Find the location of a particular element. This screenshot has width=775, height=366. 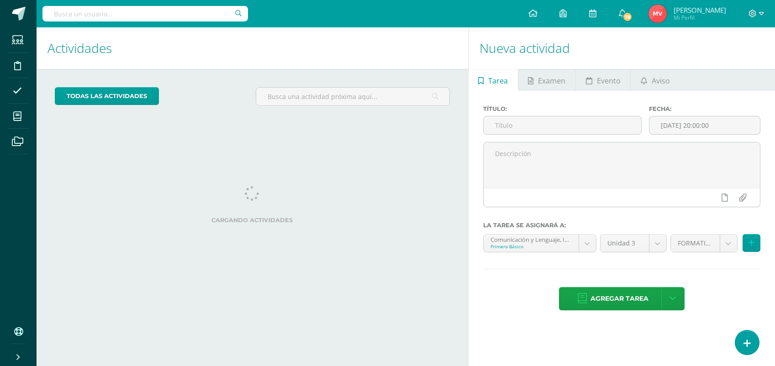

h1: Actividades is located at coordinates (252, 48).